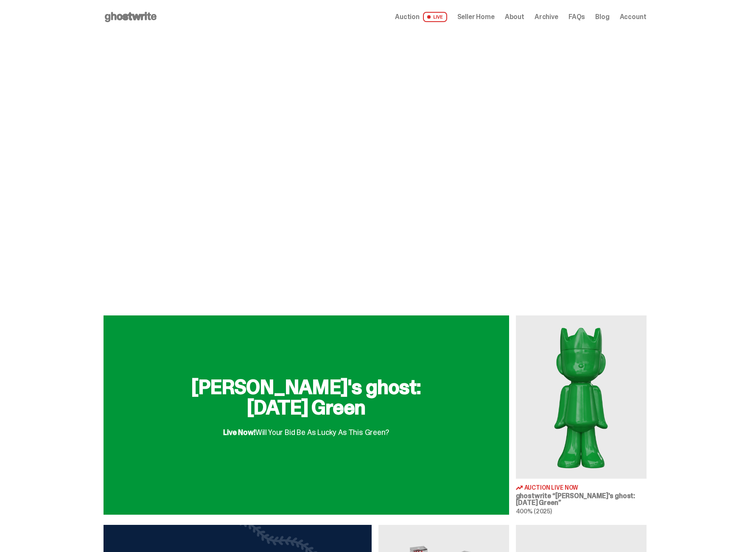 Image resolution: width=756 pixels, height=552 pixels. Describe the element at coordinates (239, 433) in the screenshot. I see `span: Live Now!` at that location.